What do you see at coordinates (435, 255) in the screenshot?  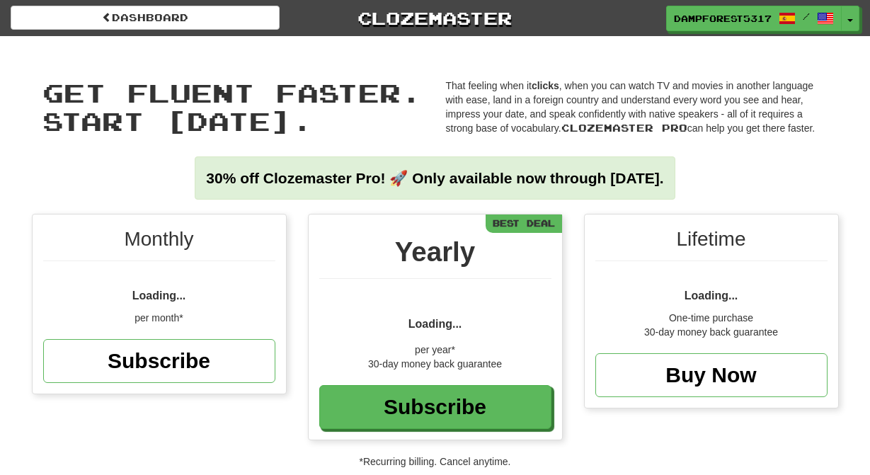 I see `div: Yearly` at bounding box center [435, 255].